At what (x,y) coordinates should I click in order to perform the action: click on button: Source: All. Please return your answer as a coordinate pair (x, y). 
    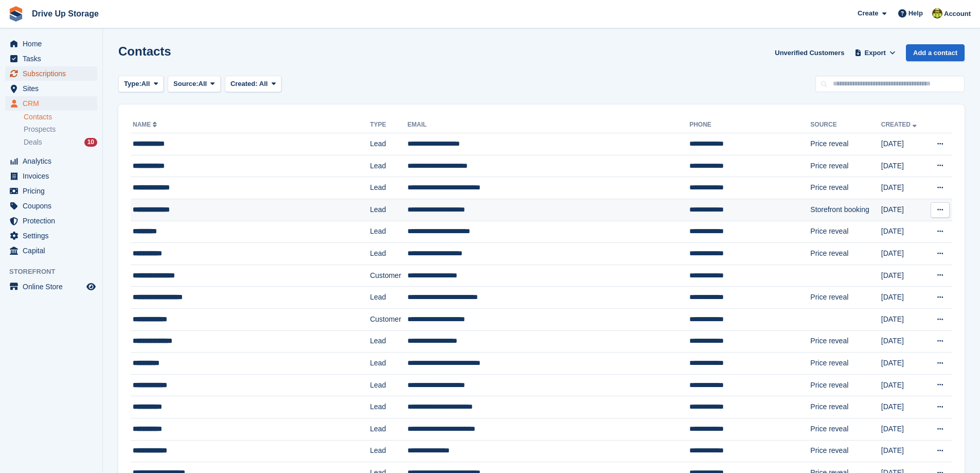
    Looking at the image, I should click on (194, 84).